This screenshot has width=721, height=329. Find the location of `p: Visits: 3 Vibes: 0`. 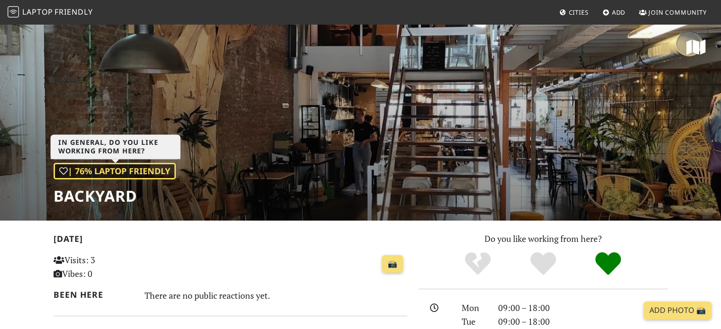

p: Visits: 3 Vibes: 0 is located at coordinates (109, 267).